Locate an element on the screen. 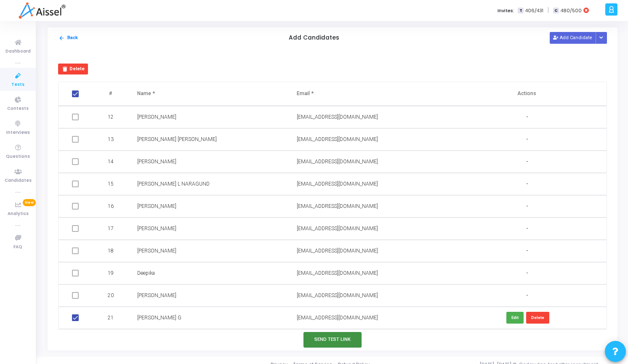 This screenshot has width=628, height=364. th: Email * is located at coordinates (367, 94).